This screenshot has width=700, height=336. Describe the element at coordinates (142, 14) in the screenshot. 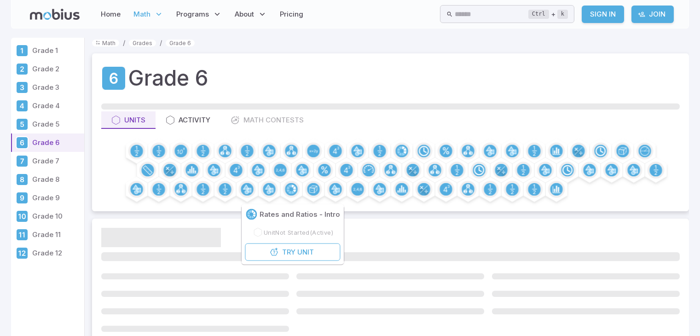

I see `span: Math` at that location.